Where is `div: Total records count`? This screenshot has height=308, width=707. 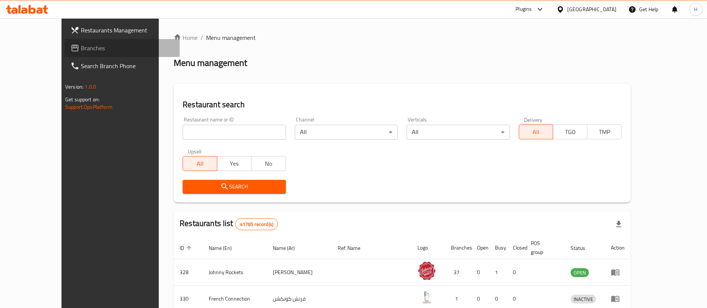
div: Total records count is located at coordinates (256, 224).